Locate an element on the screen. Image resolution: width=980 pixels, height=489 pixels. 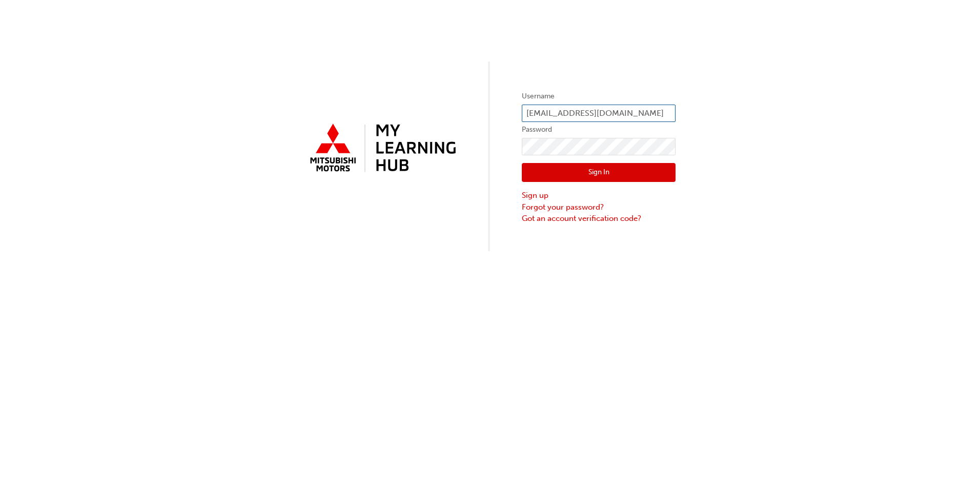
button: Sign In is located at coordinates (598, 172).